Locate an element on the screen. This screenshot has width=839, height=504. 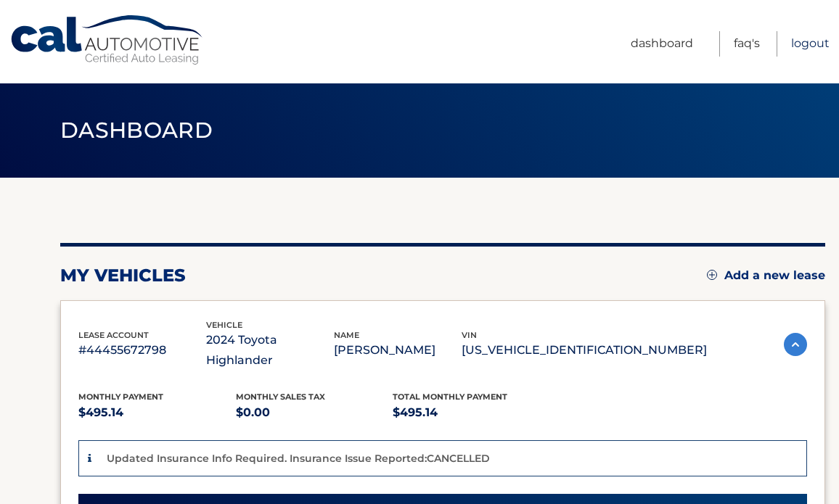
span: Monthly Payment is located at coordinates (121, 397).